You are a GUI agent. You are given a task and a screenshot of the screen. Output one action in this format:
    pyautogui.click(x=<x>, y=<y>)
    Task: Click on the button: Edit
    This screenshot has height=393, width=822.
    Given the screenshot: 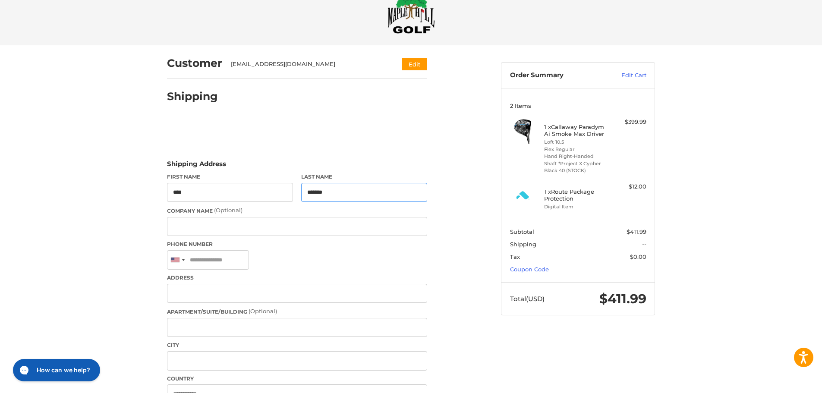 What is the action you would take?
    pyautogui.click(x=414, y=64)
    